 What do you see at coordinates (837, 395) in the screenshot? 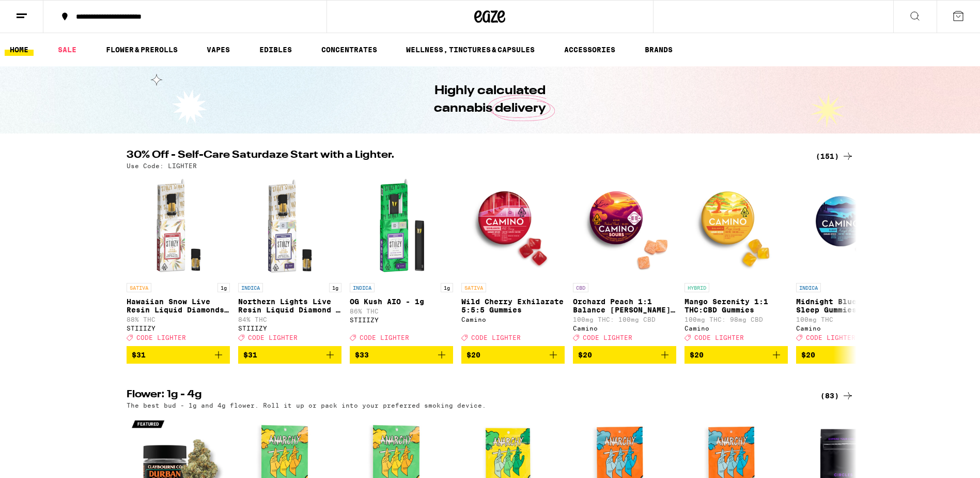
I see `div: (83)` at bounding box center [837, 395].